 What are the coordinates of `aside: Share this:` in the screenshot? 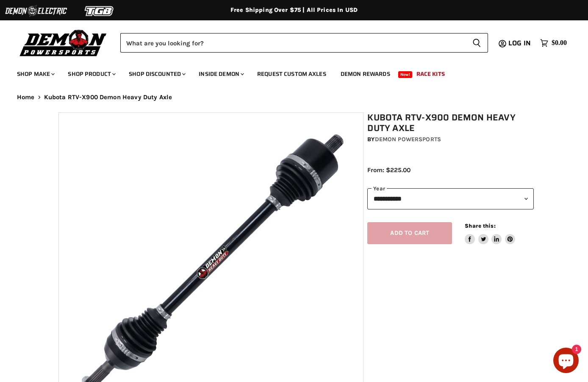 It's located at (490, 233).